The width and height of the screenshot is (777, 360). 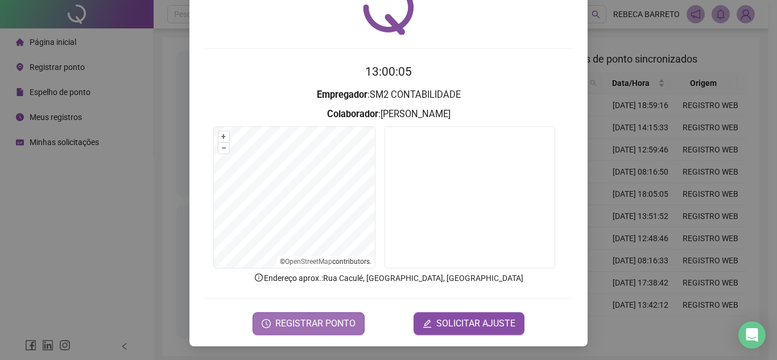 What do you see at coordinates (388, 95) in the screenshot?
I see `h3: : SM2 CONTABILIDADE` at bounding box center [388, 95].